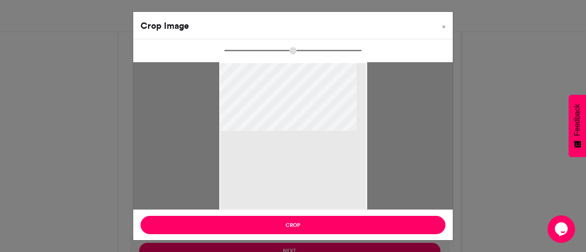  Describe the element at coordinates (577, 120) in the screenshot. I see `span: Feedback` at that location.